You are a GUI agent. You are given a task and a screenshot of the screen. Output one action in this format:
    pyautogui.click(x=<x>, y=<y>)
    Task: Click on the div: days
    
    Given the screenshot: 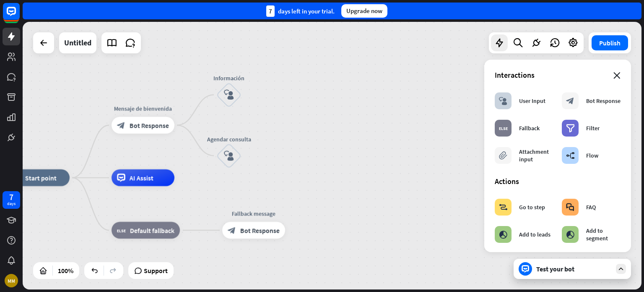 What is the action you would take?
    pyautogui.click(x=12, y=204)
    